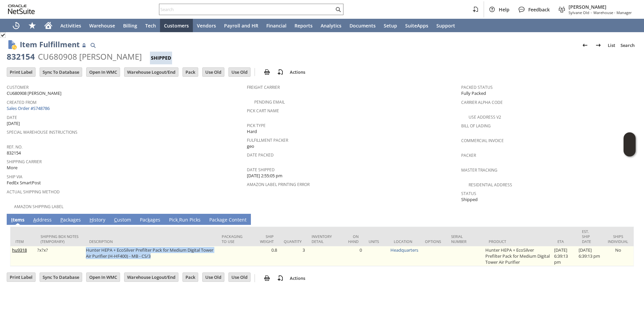 The height and width of the screenshot is (313, 644). Describe the element at coordinates (130, 26) in the screenshot. I see `span: Billing` at that location.